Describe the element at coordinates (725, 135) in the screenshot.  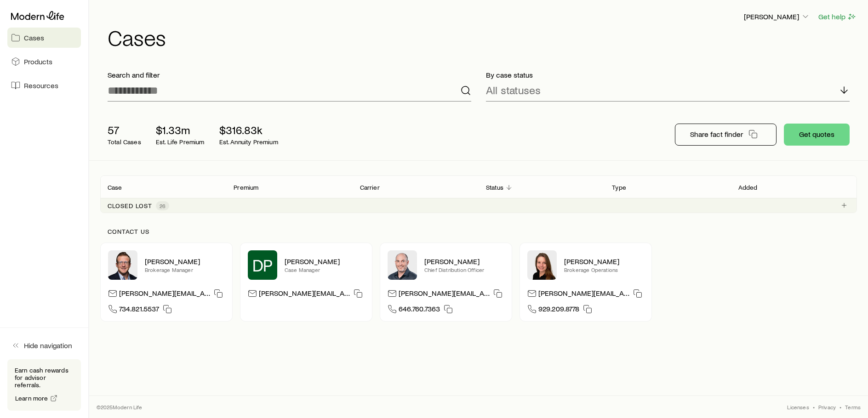
I see `button: Share fact finder` at that location.